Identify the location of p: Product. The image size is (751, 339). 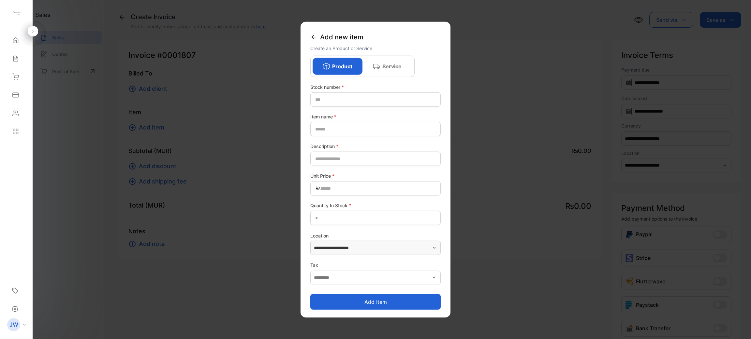
(342, 66).